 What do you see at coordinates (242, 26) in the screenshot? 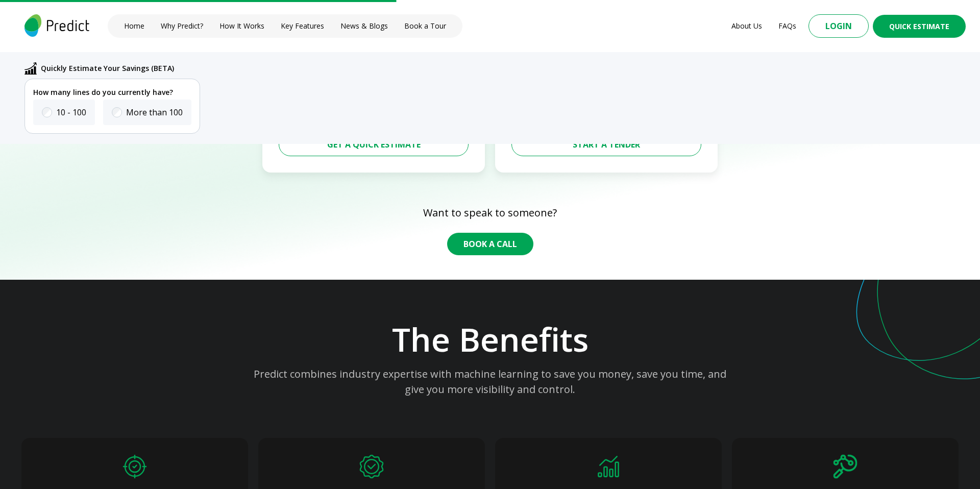
I see `a: How It Works` at bounding box center [242, 26].